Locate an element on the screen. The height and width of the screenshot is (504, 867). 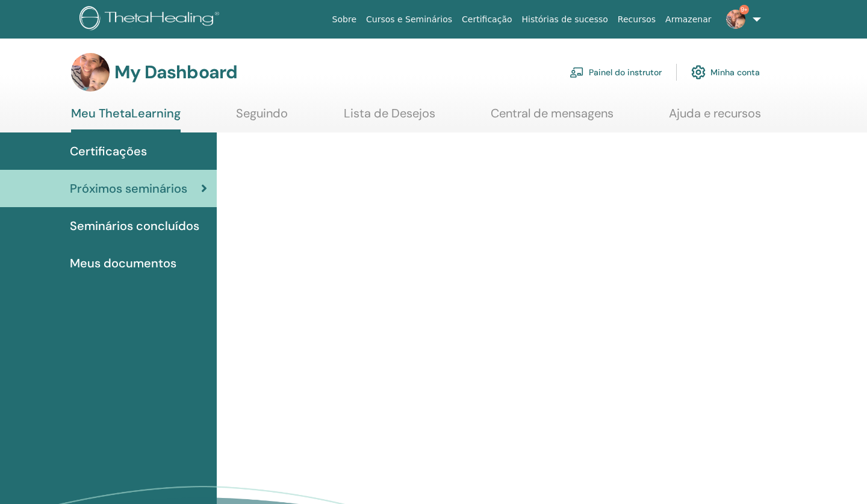
a: Seguindo is located at coordinates (262, 117).